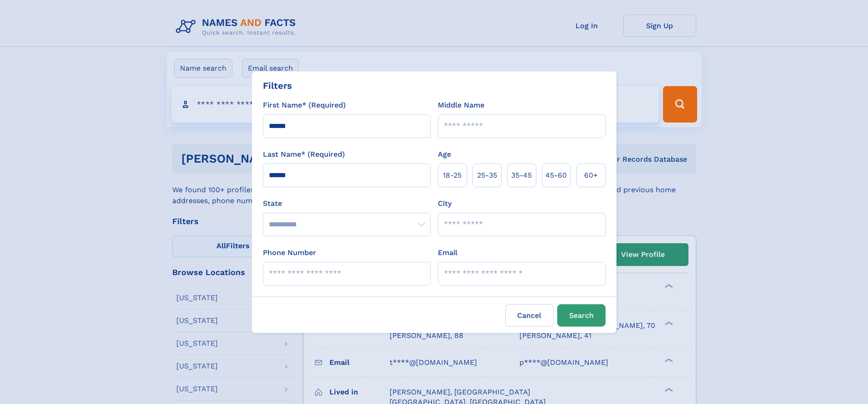  What do you see at coordinates (278, 86) in the screenshot?
I see `div: Filters` at bounding box center [278, 86].